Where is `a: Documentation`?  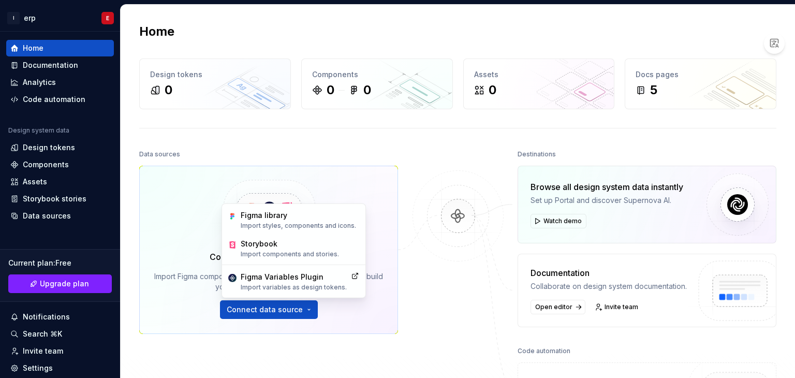 a: Documentation is located at coordinates (60, 65).